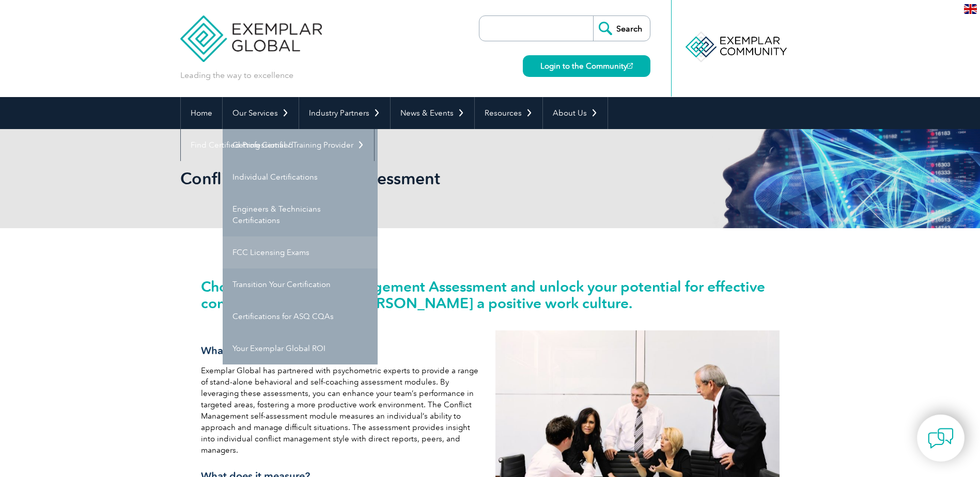 This screenshot has width=980, height=477. I want to click on a: Certifications for ASQ CQAs, so click(300, 316).